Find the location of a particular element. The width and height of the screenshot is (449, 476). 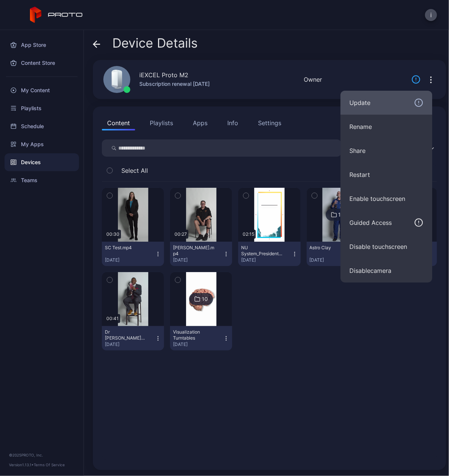

button: Apps is located at coordinates (200, 123).